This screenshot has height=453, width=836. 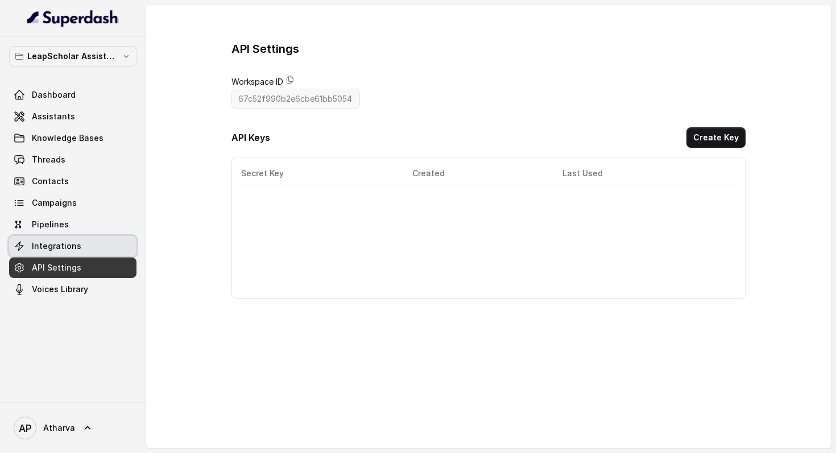 What do you see at coordinates (265, 49) in the screenshot?
I see `h3: API Settings` at bounding box center [265, 49].